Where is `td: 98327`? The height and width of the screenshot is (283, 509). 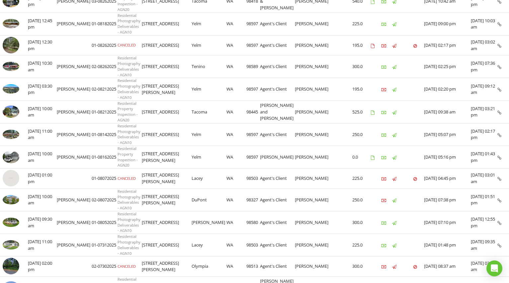 td: 98327 is located at coordinates (253, 200).